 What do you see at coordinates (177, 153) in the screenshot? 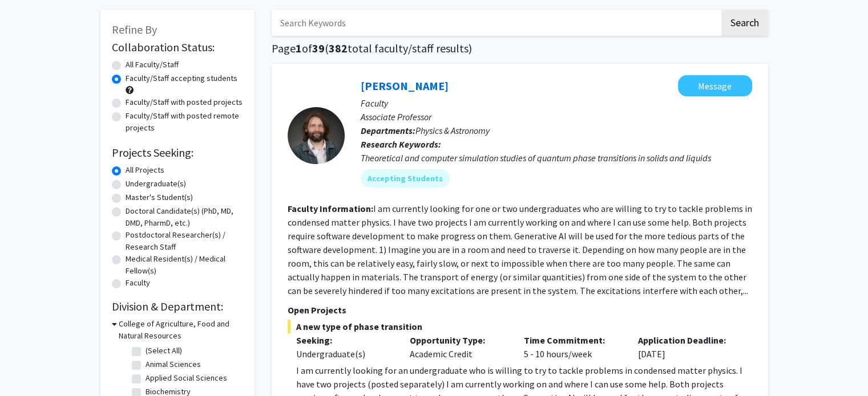
I see `h2: Projects Seeking:` at bounding box center [177, 153].